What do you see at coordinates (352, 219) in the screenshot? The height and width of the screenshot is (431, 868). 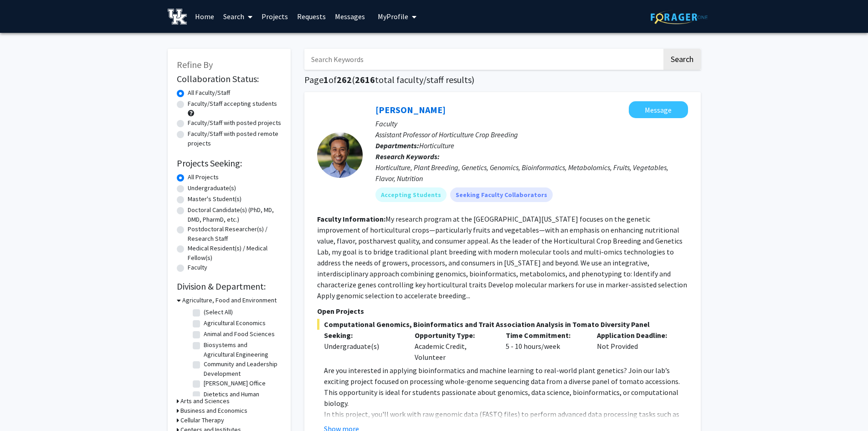 I see `b: Faculty Information:` at bounding box center [352, 219].